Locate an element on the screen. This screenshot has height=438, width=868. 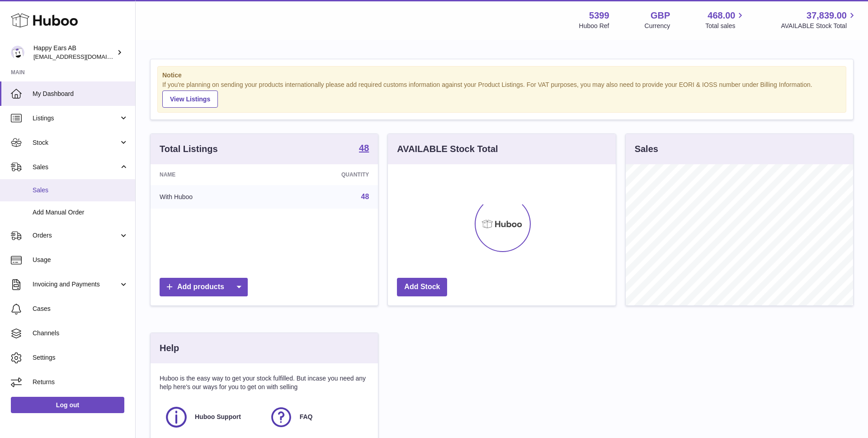
span: FAQ is located at coordinates (306, 417).